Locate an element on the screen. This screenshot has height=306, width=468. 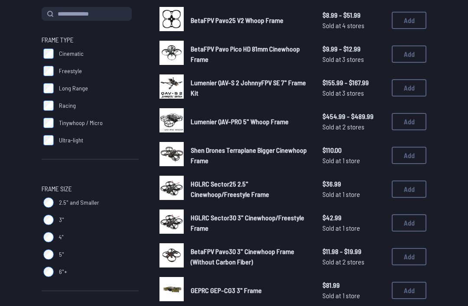
a: Lumenier QAV-PRO 5" Whoop Frame is located at coordinates (250, 122).